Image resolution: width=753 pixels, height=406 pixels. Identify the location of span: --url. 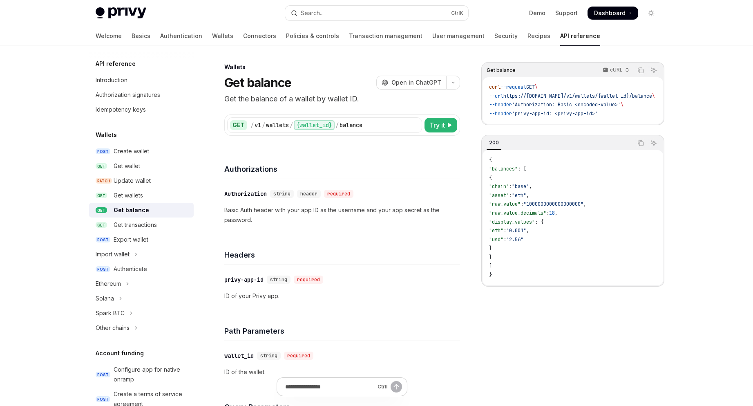
(496, 96).